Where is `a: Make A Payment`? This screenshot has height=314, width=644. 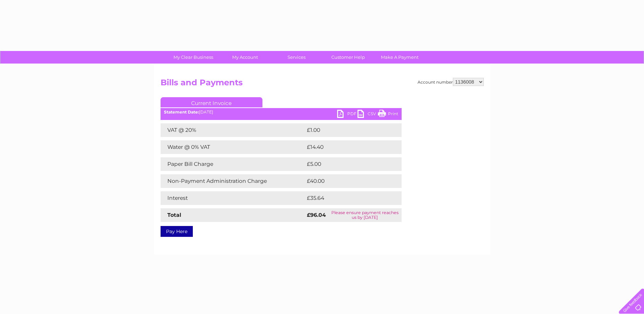
a: Make A Payment is located at coordinates (399, 57).